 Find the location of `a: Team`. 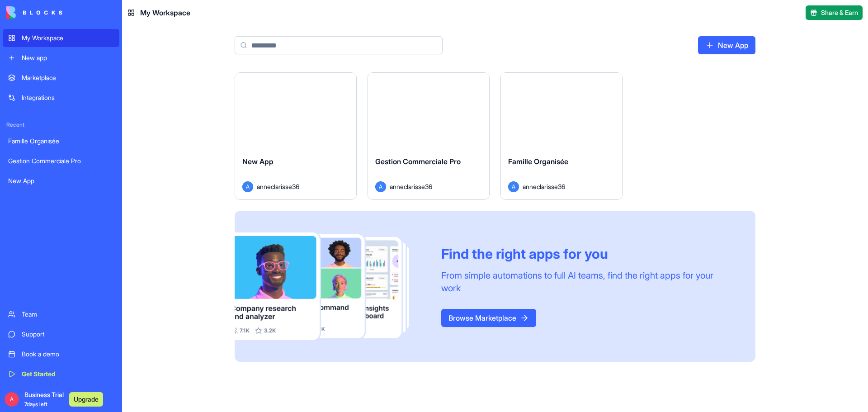

a: Team is located at coordinates (61, 314).